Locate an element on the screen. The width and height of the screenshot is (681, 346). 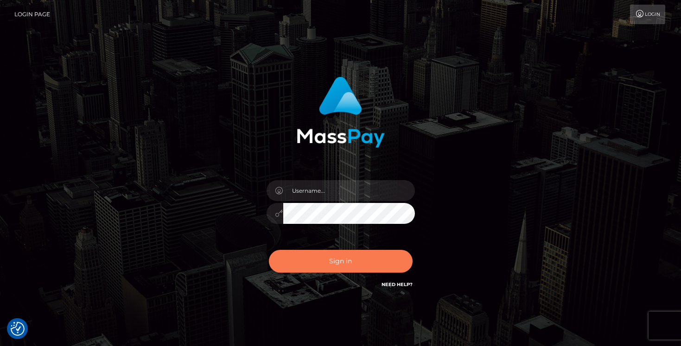
a: Login is located at coordinates (648, 14).